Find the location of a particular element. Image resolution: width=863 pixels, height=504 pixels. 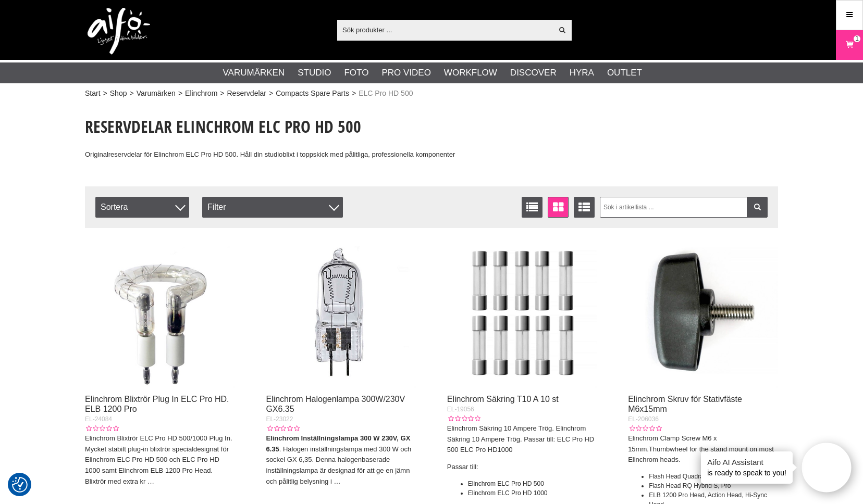

a: Elinchrom Blixtrör Plug In ELC Pro HD. ELB 1200 Pro is located at coordinates (157, 404).